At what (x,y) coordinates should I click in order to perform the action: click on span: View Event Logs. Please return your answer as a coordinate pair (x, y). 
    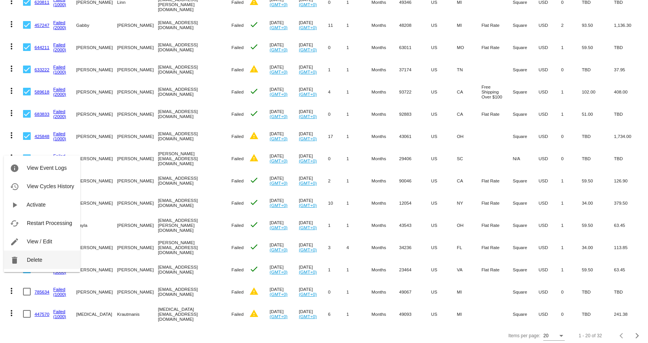
    Looking at the image, I should click on (47, 168).